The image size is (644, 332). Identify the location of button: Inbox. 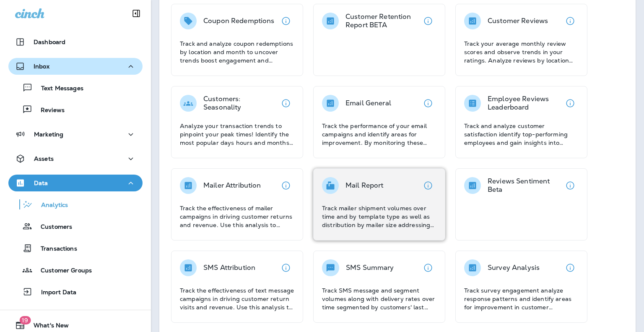
(75, 66).